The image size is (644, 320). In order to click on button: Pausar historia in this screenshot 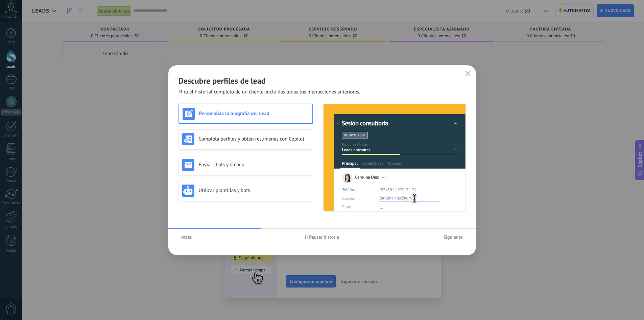, I will do `click(322, 237)`.